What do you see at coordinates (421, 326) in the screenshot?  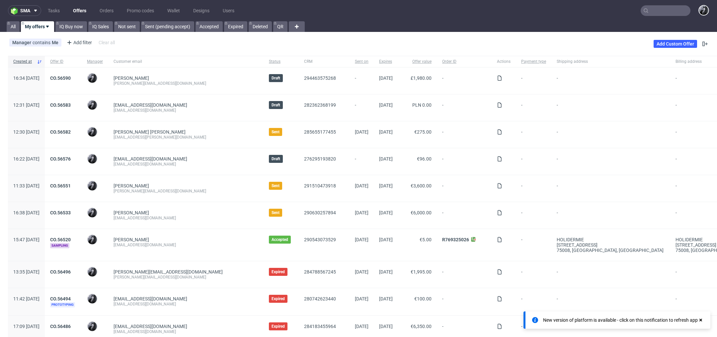 I see `span: €6,350.00` at bounding box center [421, 326].